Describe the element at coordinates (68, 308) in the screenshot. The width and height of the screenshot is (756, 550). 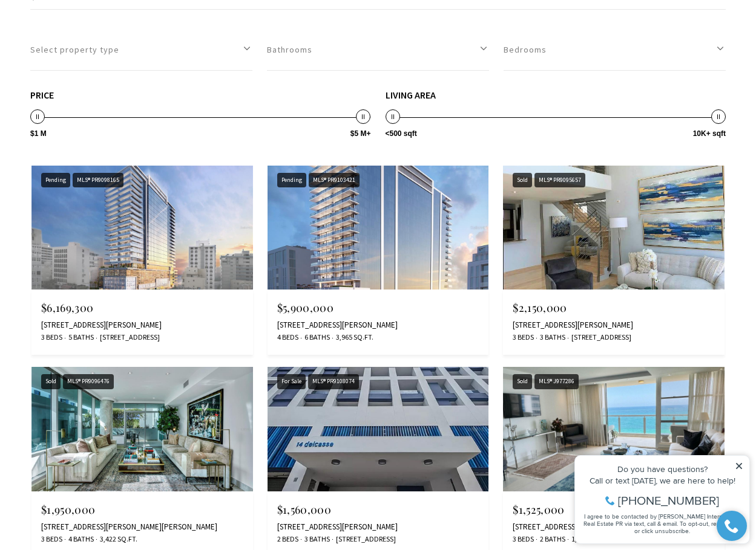
I see `span: $6,169,300` at that location.